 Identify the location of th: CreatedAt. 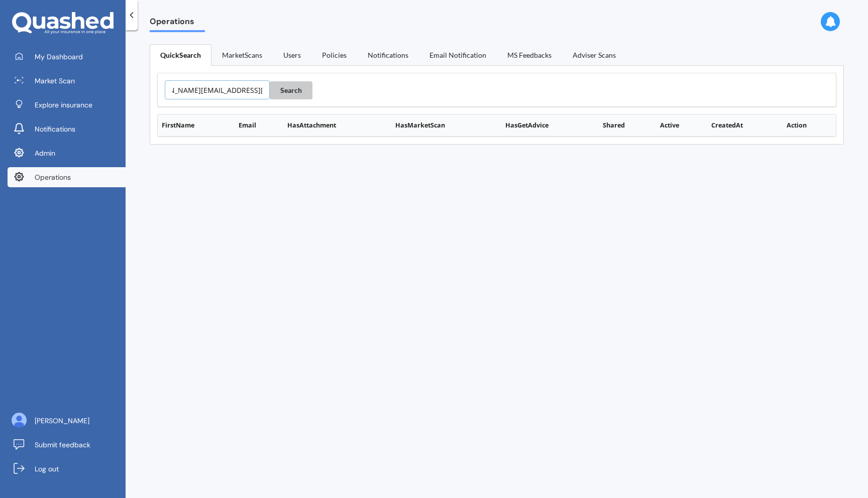
(745, 125).